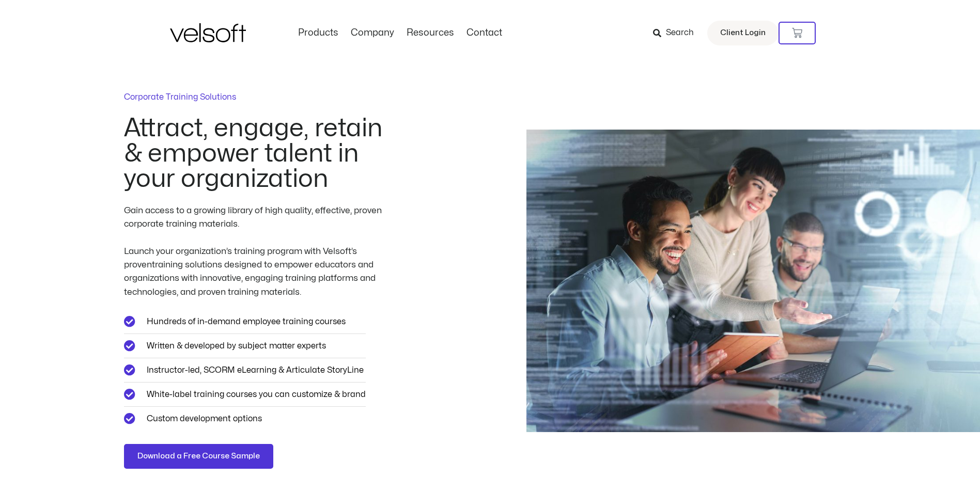  Describe the element at coordinates (743, 33) in the screenshot. I see `a: Client Login` at that location.